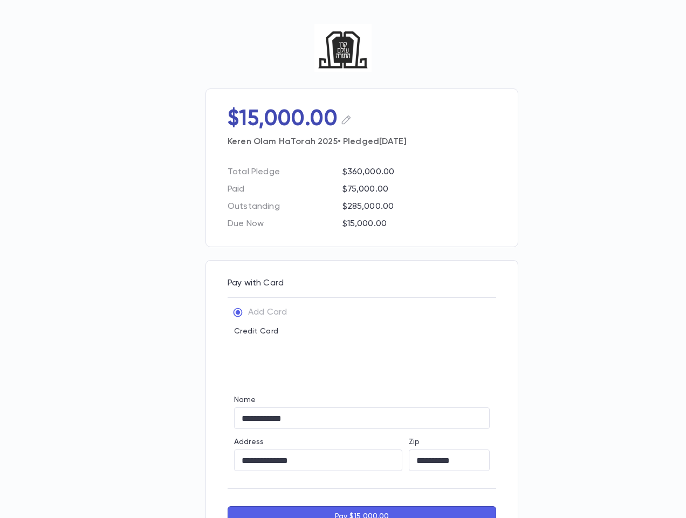 Image resolution: width=686 pixels, height=518 pixels. I want to click on p: Total Pledge, so click(281, 172).